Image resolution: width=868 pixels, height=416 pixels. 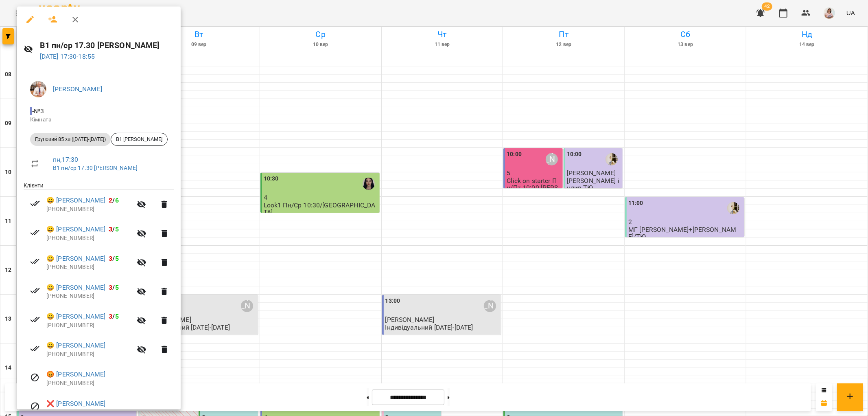 What do you see at coordinates (38, 111) in the screenshot?
I see `span: - №3` at bounding box center [38, 111].